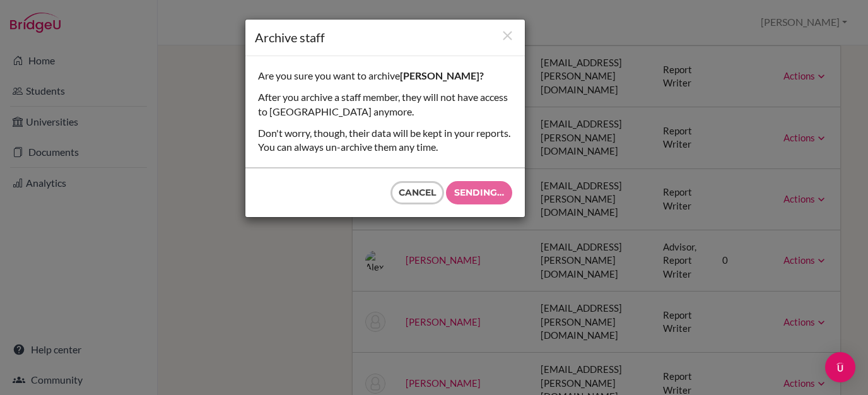 This screenshot has height=395, width=868. What do you see at coordinates (418, 193) in the screenshot?
I see `button: Cancel` at bounding box center [418, 193].